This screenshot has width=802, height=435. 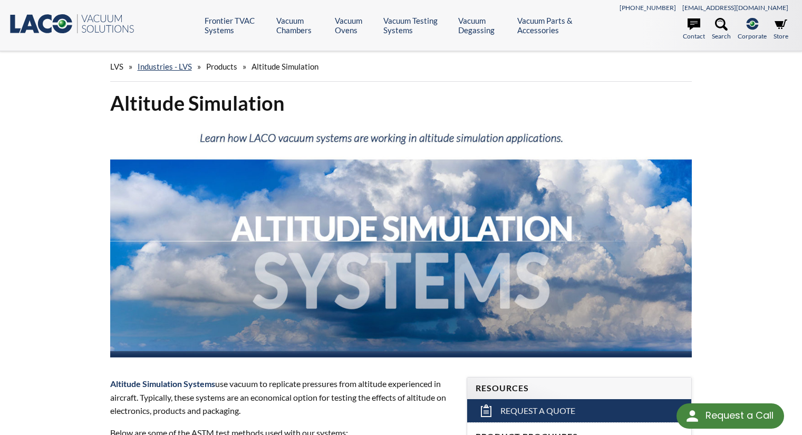 What do you see at coordinates (579, 388) in the screenshot?
I see `h4: Resources` at bounding box center [579, 388].